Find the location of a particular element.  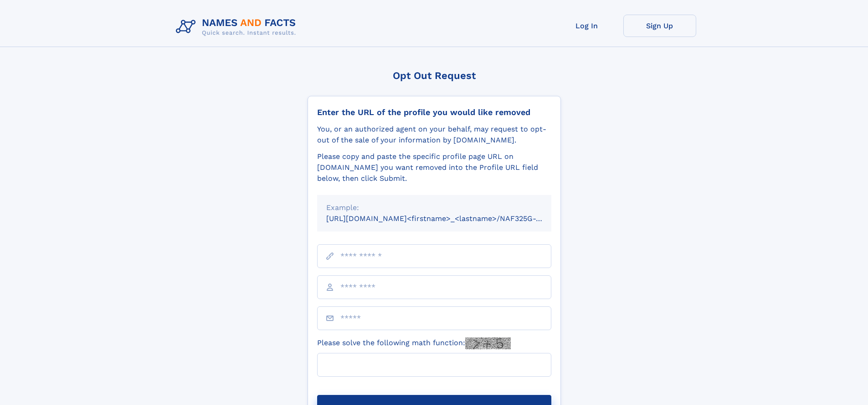

label: Please solve the following math function: is located at coordinates (413, 343).